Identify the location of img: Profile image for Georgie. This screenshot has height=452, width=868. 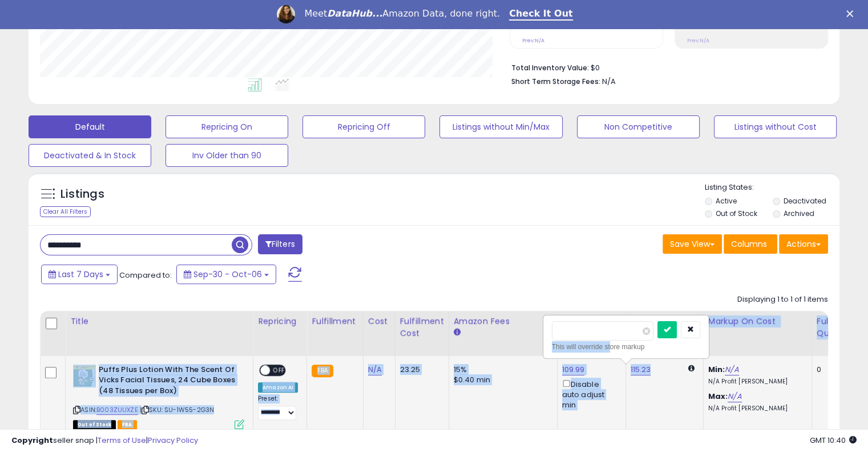
(286, 15).